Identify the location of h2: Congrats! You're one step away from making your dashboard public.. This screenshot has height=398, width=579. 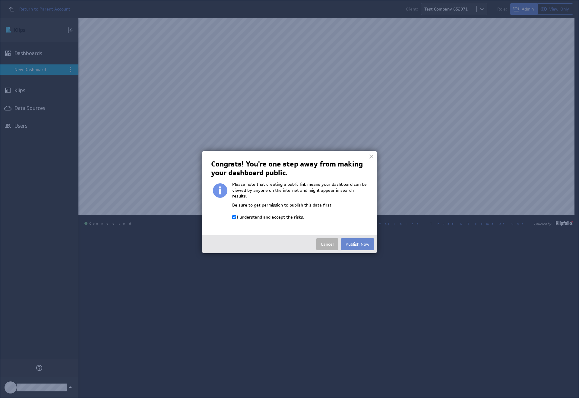
(288, 168).